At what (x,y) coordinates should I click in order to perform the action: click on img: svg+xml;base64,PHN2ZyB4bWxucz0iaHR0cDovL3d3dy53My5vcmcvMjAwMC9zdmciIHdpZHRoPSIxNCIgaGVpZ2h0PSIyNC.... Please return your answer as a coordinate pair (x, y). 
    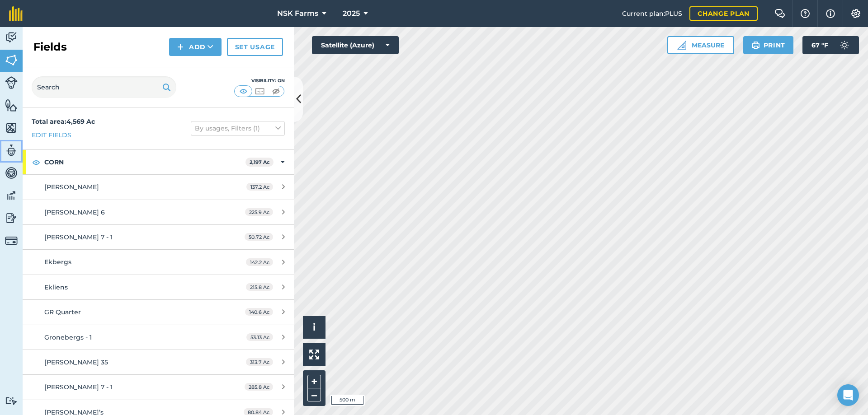
    Looking at the image, I should click on (180, 47).